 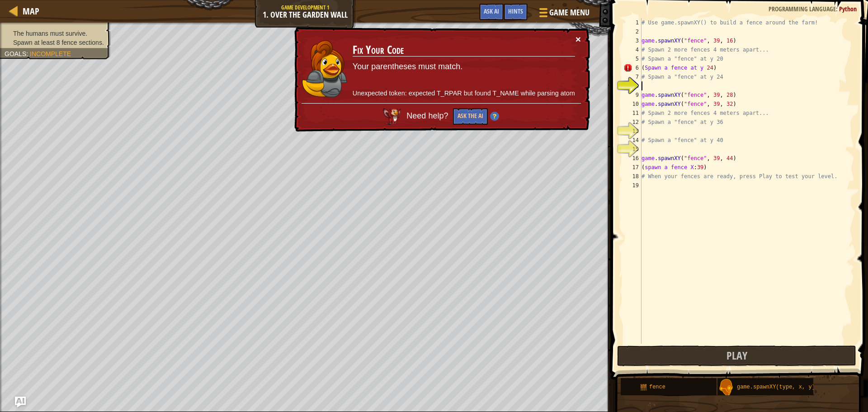 I want to click on div: 16, so click(x=632, y=159).